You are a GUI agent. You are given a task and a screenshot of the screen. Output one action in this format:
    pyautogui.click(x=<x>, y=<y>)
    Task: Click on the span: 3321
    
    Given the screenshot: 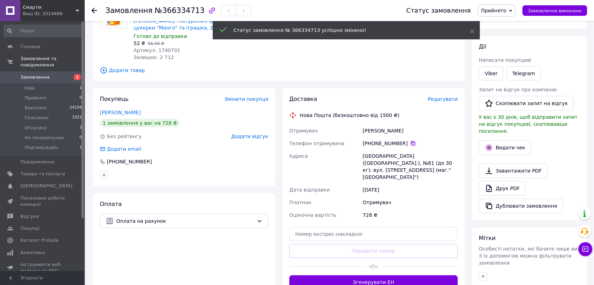 What is the action you would take?
    pyautogui.click(x=77, y=118)
    